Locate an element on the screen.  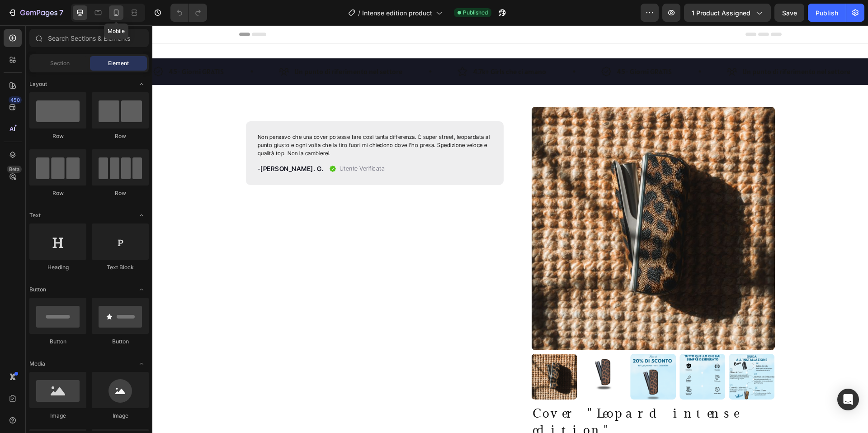
span: 1 product assigned is located at coordinates (721, 13).